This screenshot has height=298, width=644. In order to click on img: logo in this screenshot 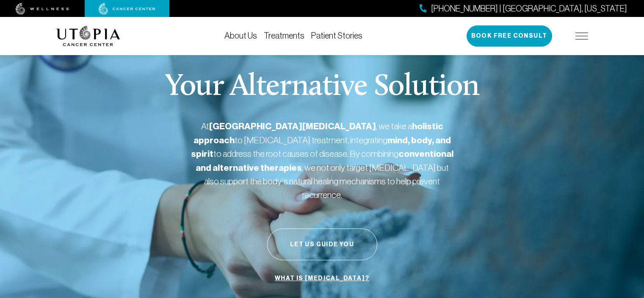, I will do `click(88, 36)`.